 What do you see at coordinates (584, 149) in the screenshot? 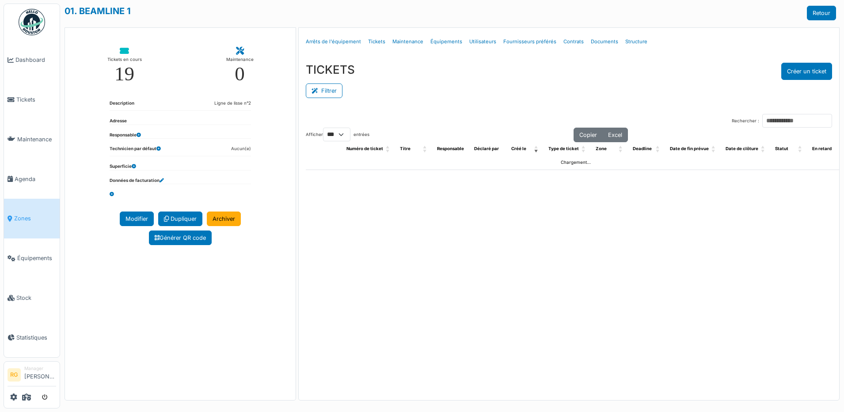
I see `span: Type de ticket: Activate to sort` at bounding box center [584, 149].